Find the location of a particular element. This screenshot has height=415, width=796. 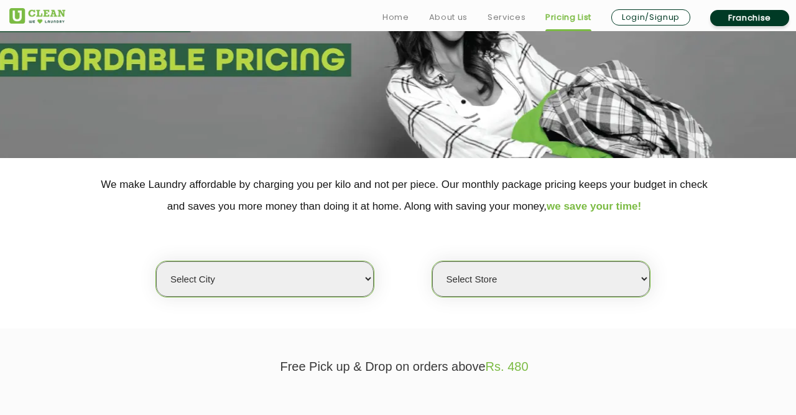

a: Home is located at coordinates (395, 17).